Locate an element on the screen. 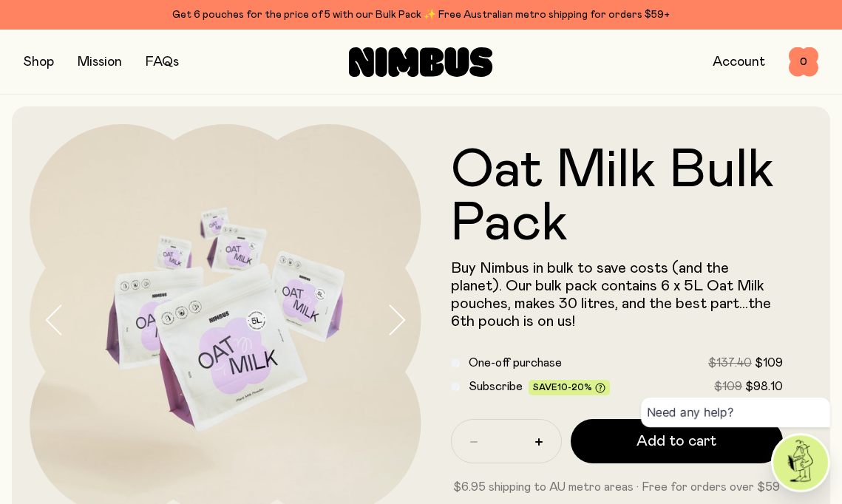 The height and width of the screenshot is (504, 842). span: Subscribe is located at coordinates (496, 387).